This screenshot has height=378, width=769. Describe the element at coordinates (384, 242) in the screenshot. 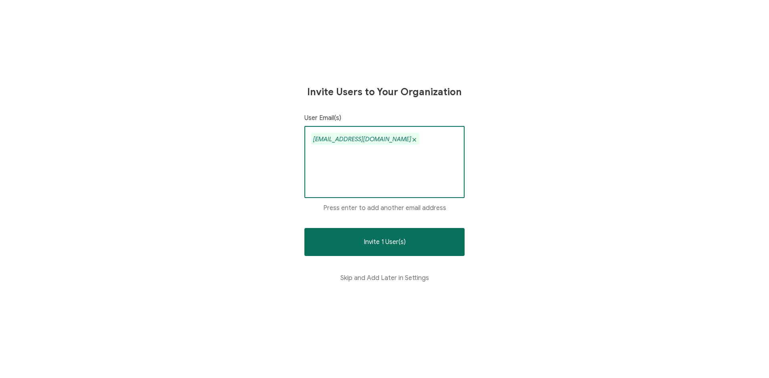

I see `span: Invite 1 User(s)` at that location.